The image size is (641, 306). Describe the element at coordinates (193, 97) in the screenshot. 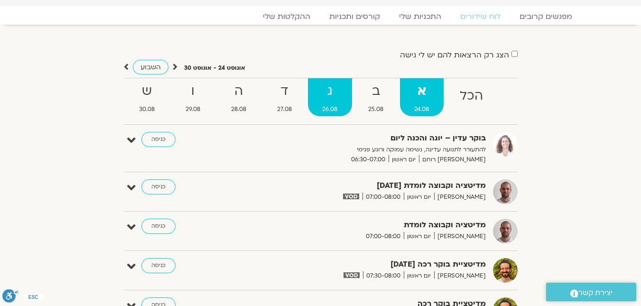

I see `a: ו29.08` at that location.